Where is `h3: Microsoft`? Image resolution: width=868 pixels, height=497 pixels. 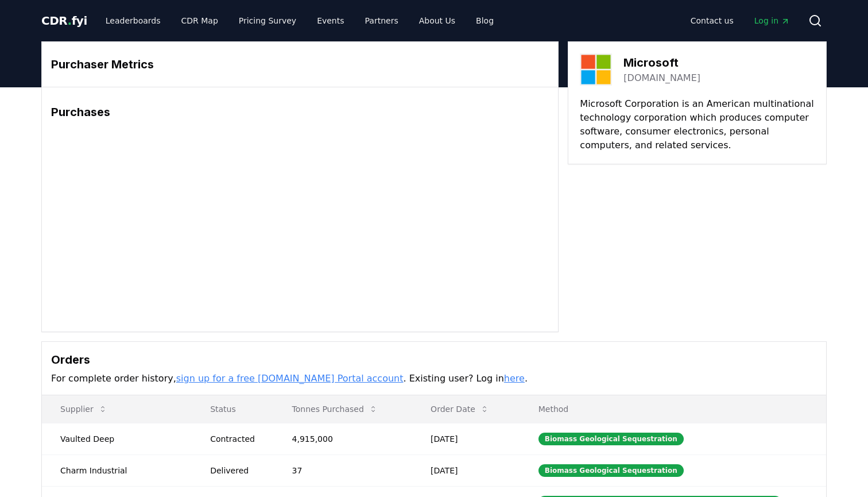
h3: Microsoft is located at coordinates (662, 63).